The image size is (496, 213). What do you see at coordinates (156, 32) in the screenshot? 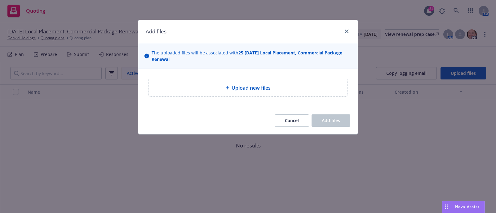
I see `h1: Add files` at bounding box center [156, 32].